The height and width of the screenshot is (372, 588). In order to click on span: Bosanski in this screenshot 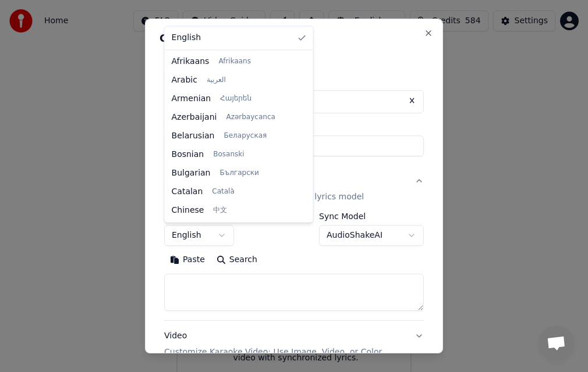, I will do `click(228, 155)`.